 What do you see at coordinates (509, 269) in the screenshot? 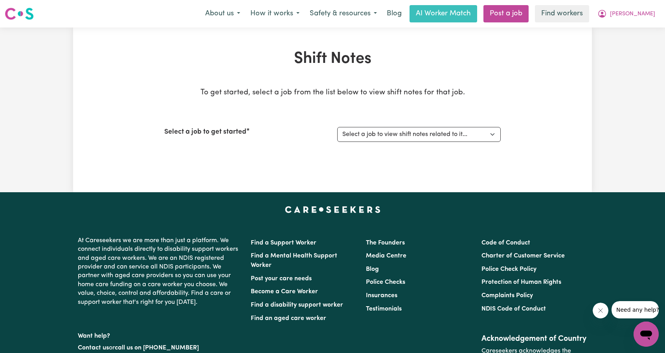
I see `a: Police Check Policy` at bounding box center [509, 269].